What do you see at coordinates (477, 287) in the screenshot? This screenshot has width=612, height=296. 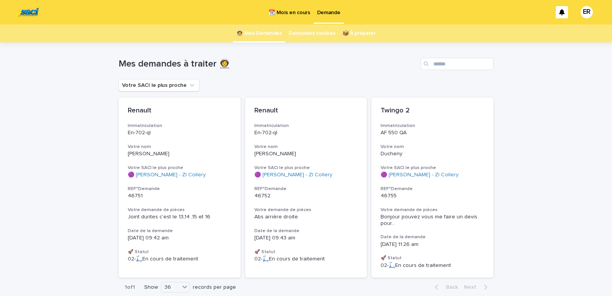 I see `button: Next` at bounding box center [477, 287].